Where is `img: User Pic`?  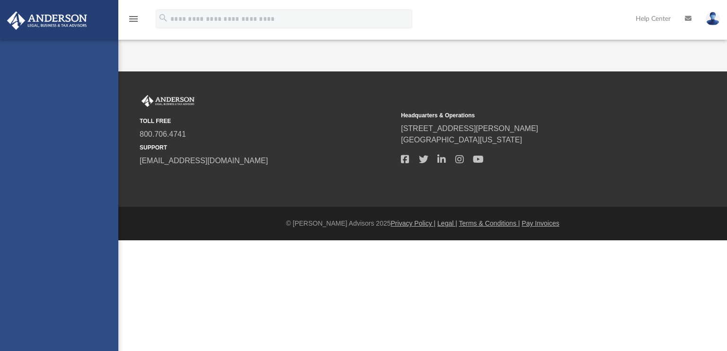 img: User Pic is located at coordinates (713, 18).